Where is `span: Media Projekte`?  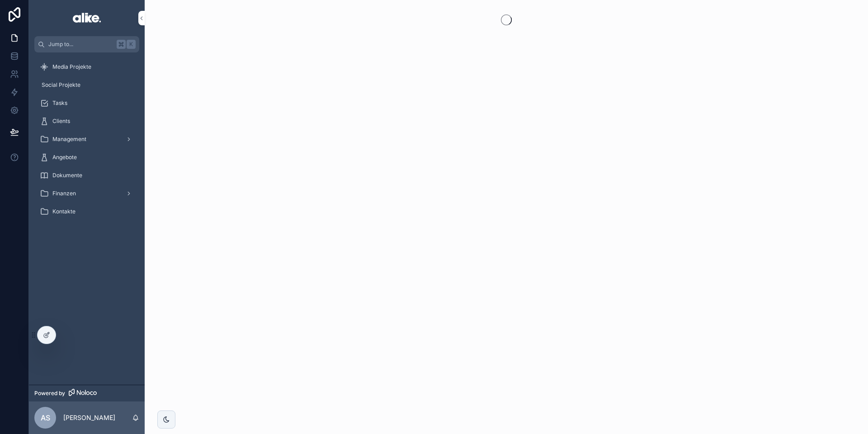
span: Media Projekte is located at coordinates (72, 67).